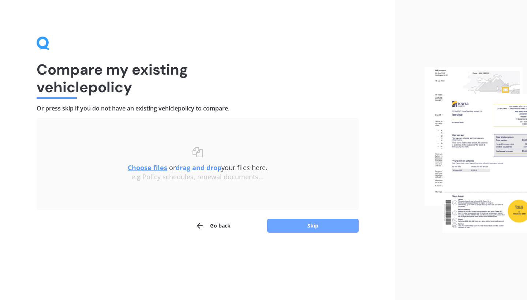 This screenshot has height=300, width=527. I want to click on u: Choose files, so click(148, 168).